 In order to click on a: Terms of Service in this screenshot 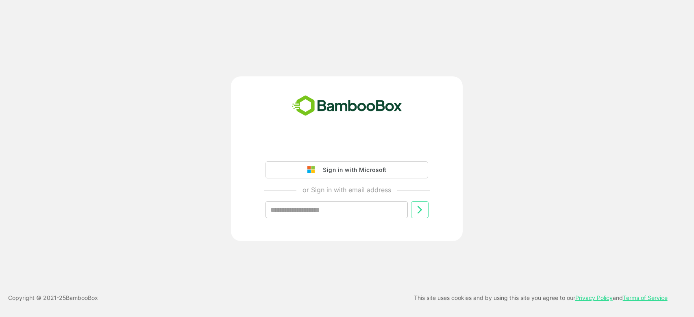, I will do `click(645, 298)`.